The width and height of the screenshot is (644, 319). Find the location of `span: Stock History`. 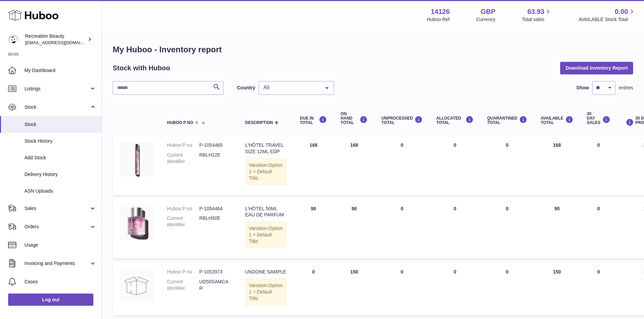

span: Stock History is located at coordinates (60, 141).